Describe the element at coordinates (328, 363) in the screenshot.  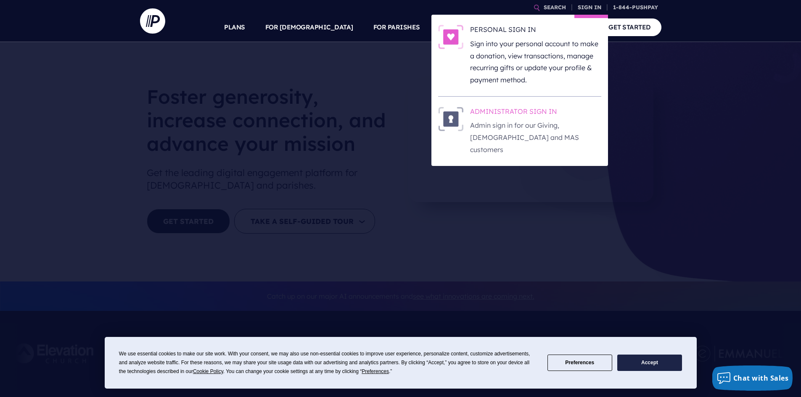
I see `div: We use essential cookies to make our site work. With your consent, we may also use non-essential ...` at that location.